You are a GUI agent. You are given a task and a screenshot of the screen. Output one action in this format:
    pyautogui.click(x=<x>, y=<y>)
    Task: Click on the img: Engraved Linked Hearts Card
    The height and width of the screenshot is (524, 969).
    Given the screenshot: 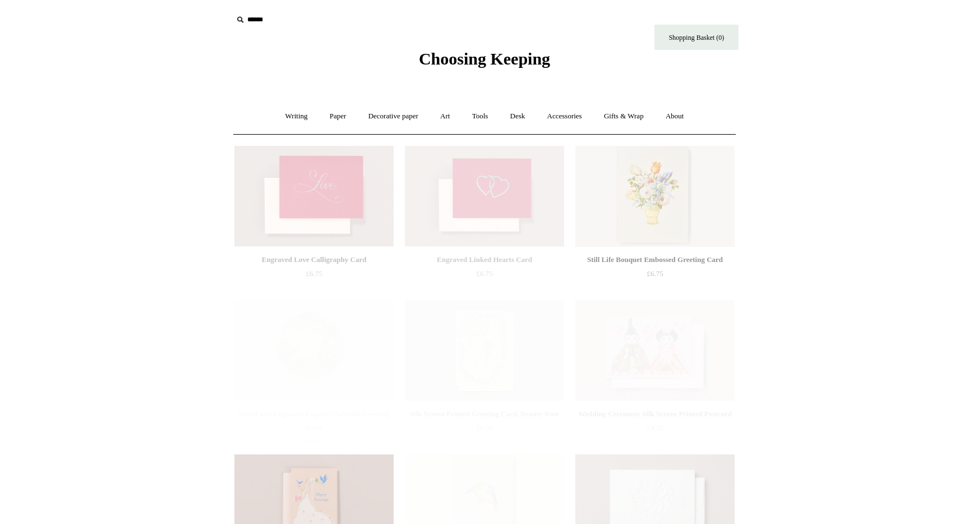 What is the action you would take?
    pyautogui.click(x=485, y=196)
    